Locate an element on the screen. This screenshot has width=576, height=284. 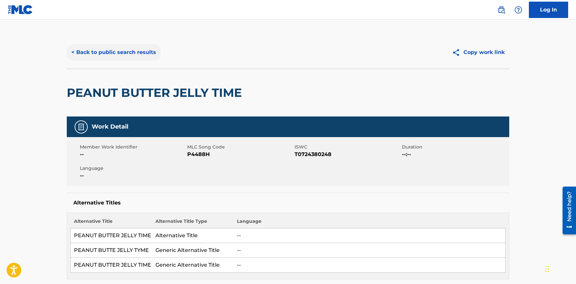
div: Need help? is located at coordinates (11, 23).